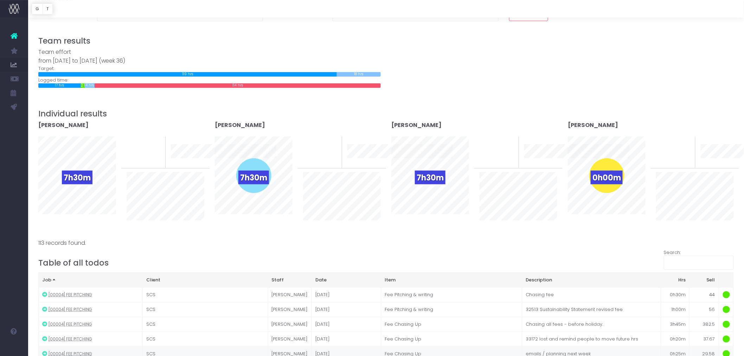  What do you see at coordinates (675, 339) in the screenshot?
I see `td: 0h20m` at bounding box center [675, 339].